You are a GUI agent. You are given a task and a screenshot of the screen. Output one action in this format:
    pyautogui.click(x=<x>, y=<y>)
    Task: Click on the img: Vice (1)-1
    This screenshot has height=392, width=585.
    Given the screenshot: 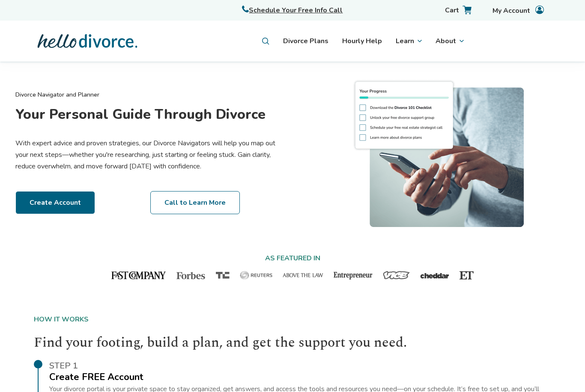 What is the action you would take?
    pyautogui.click(x=396, y=275)
    